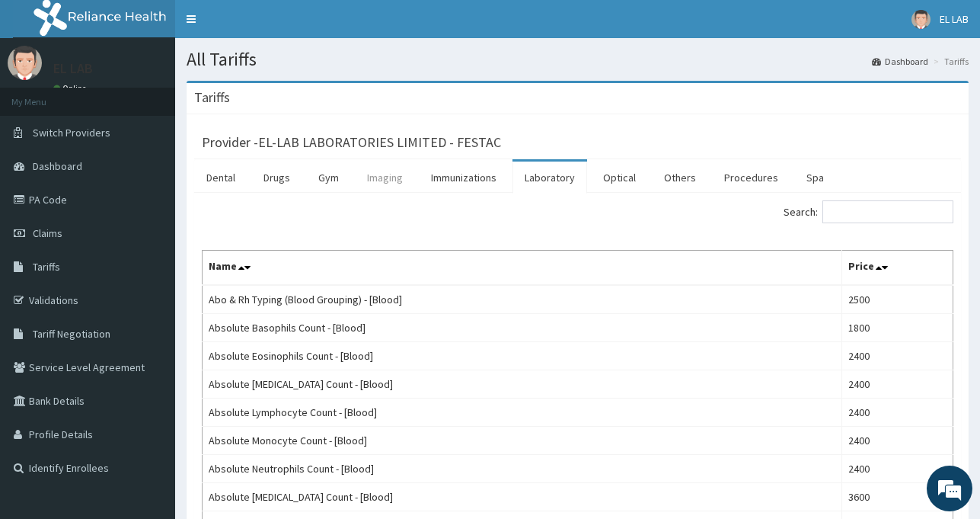 Image resolution: width=980 pixels, height=519 pixels. What do you see at coordinates (149, 237) in the screenshot?
I see `span: We're online!` at bounding box center [149, 237].